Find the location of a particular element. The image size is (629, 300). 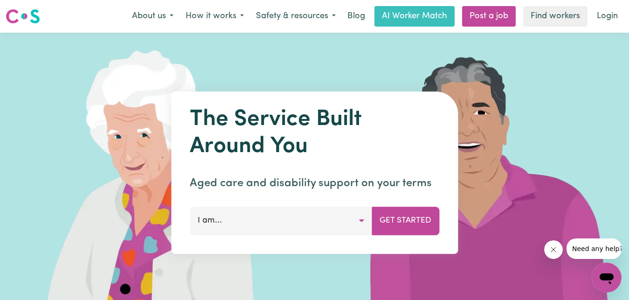

a: AI Worker Match is located at coordinates (414, 16).